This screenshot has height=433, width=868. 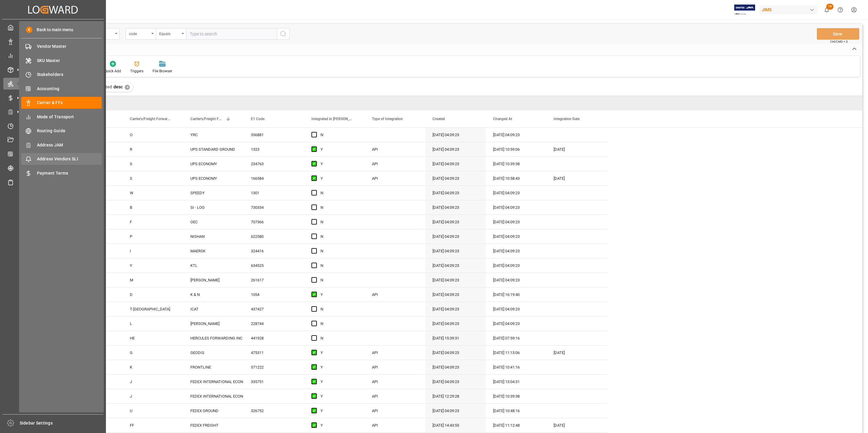 What do you see at coordinates (61, 159) in the screenshot?
I see `a: Address Vendors SLI` at bounding box center [61, 159].